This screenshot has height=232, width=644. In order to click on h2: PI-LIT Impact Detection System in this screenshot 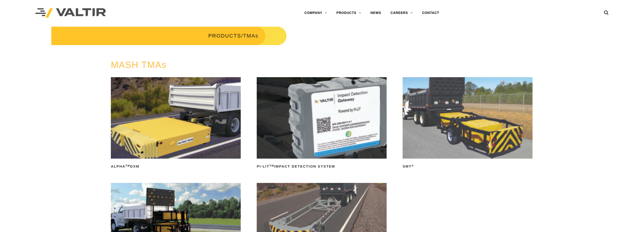, I will do `click(322, 166)`.